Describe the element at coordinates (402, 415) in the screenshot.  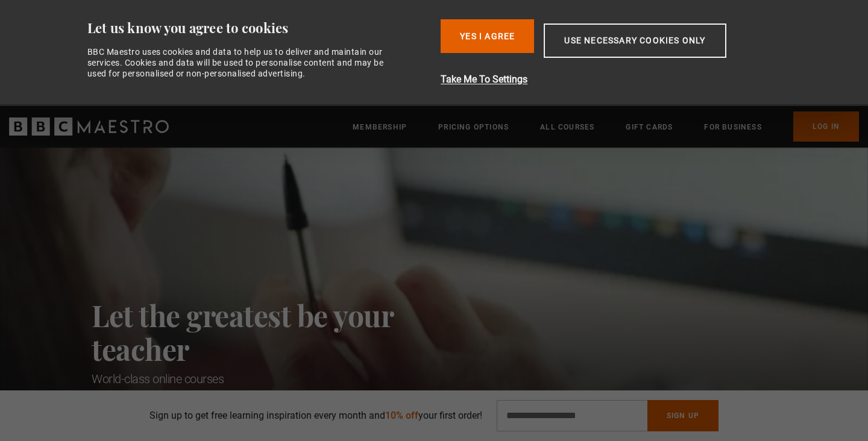
I see `span: 10% off` at that location.